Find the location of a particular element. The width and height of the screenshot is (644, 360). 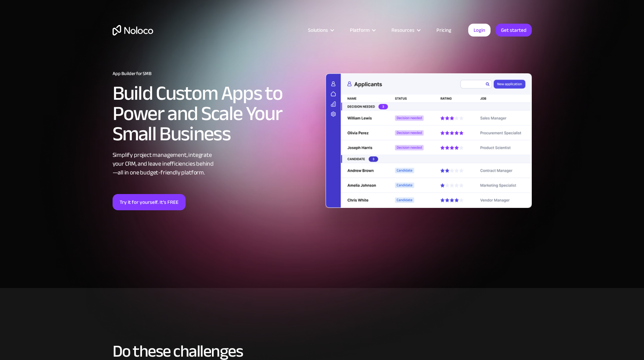

a: home is located at coordinates (133, 30).